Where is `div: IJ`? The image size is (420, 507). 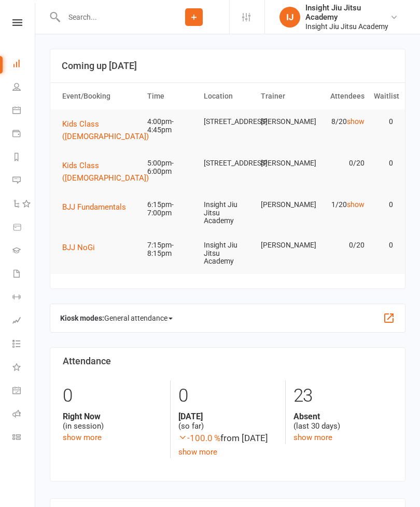 div: IJ is located at coordinates (290, 17).